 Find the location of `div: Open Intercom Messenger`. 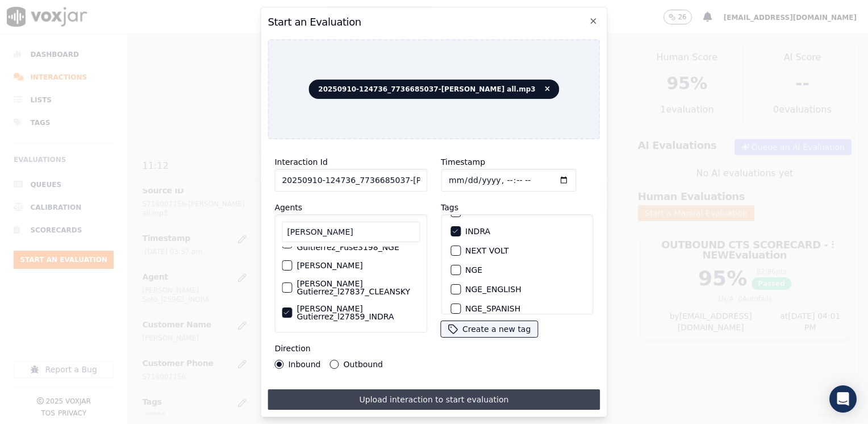

div: Open Intercom Messenger is located at coordinates (843, 399).